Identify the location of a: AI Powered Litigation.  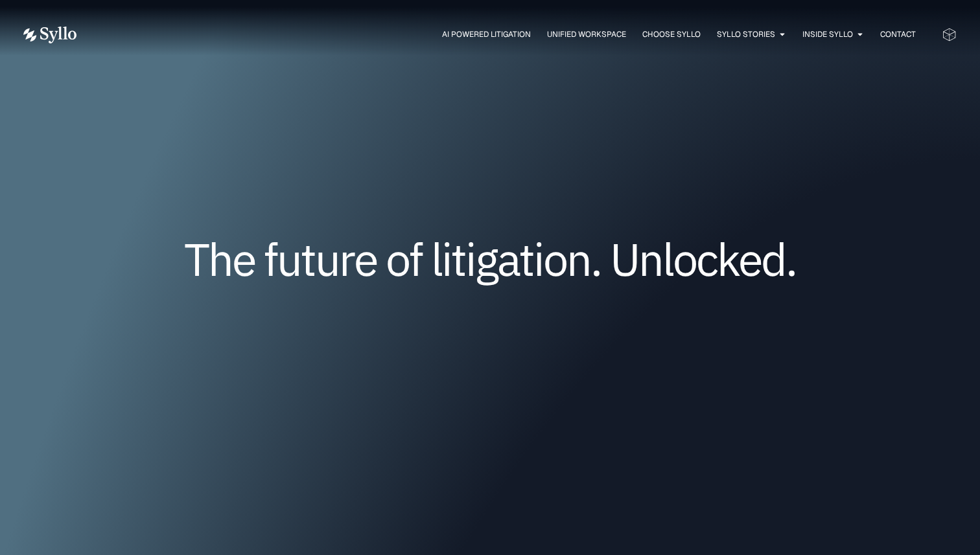
(486, 34).